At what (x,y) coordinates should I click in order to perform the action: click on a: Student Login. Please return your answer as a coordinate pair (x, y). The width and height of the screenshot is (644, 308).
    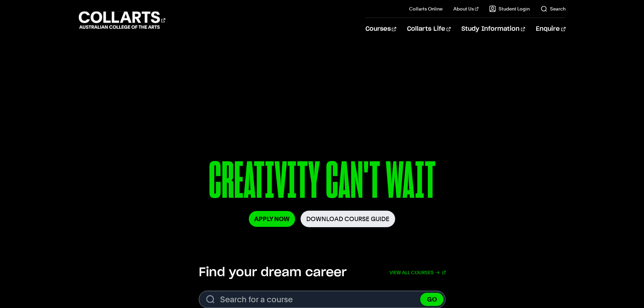
    Looking at the image, I should click on (510, 9).